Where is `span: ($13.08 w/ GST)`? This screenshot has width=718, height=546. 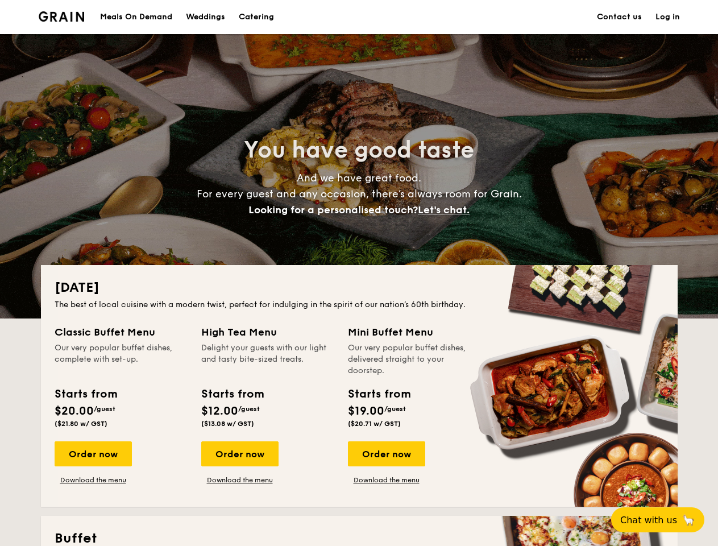 span: ($13.08 w/ GST) is located at coordinates (227, 423).